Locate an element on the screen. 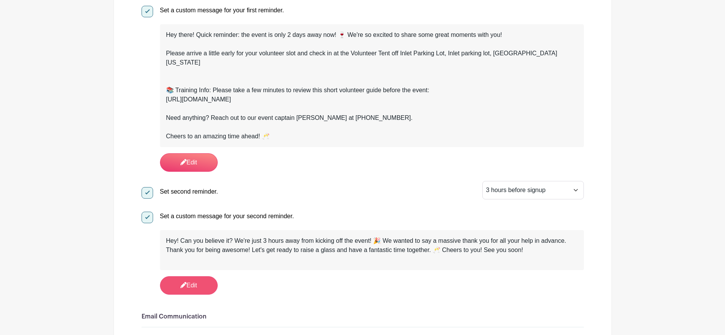 This screenshot has height=335, width=725. div: Please arrive a little early for your volunteer slot and check in at the Volunteer Tent off Inlet... is located at coordinates (372, 58).